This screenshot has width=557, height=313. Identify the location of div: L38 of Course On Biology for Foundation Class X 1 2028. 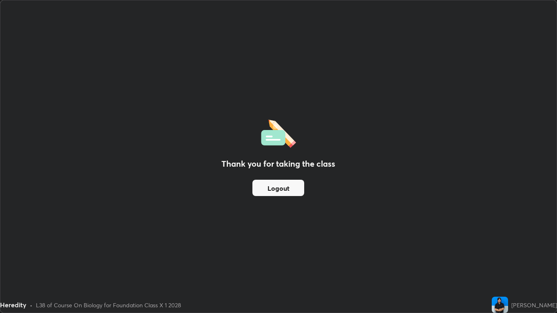
(108, 305).